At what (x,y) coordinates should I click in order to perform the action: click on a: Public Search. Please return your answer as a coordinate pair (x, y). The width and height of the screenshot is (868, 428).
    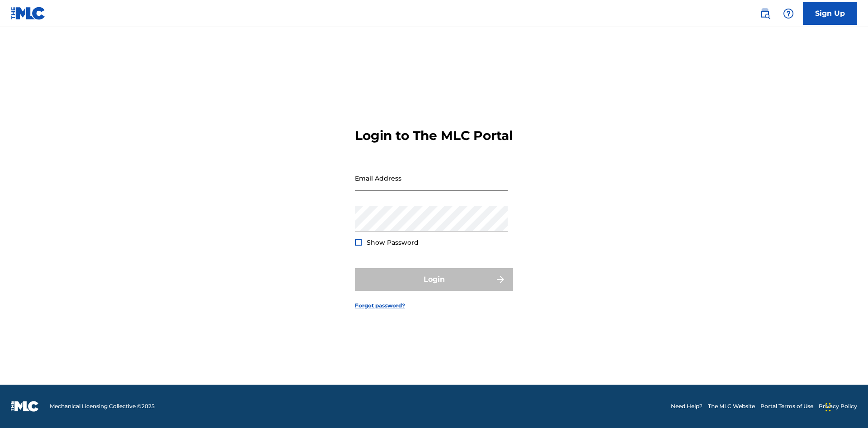
    Looking at the image, I should click on (765, 13).